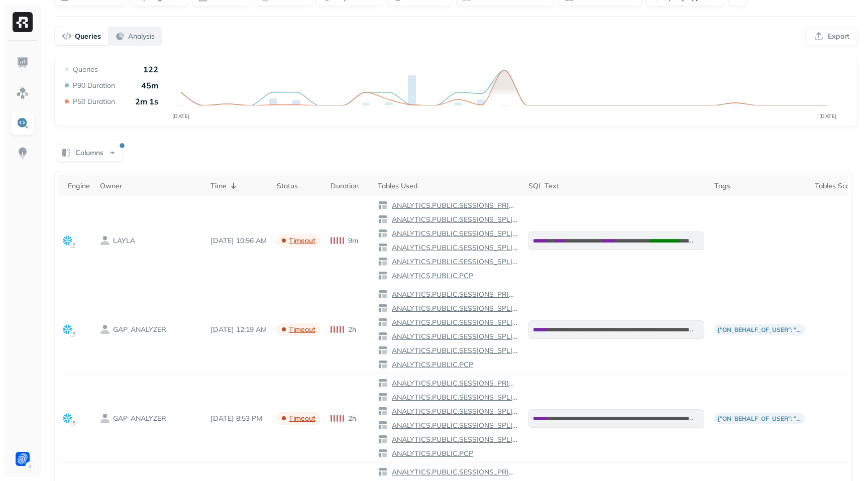 This screenshot has width=868, height=481. What do you see at coordinates (147, 102) in the screenshot?
I see `p: 2m 1s` at bounding box center [147, 102].